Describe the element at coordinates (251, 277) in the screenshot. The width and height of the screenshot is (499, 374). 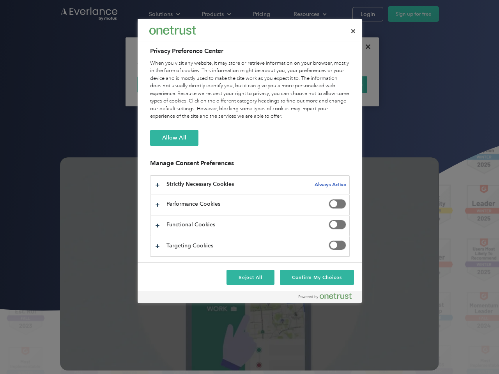
I see `button: Reject All` at that location.